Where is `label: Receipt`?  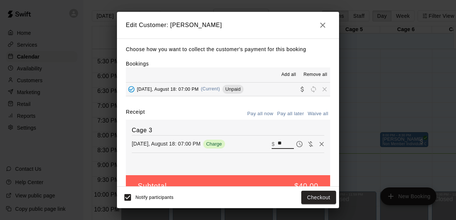
label: Receipt is located at coordinates (135, 114).